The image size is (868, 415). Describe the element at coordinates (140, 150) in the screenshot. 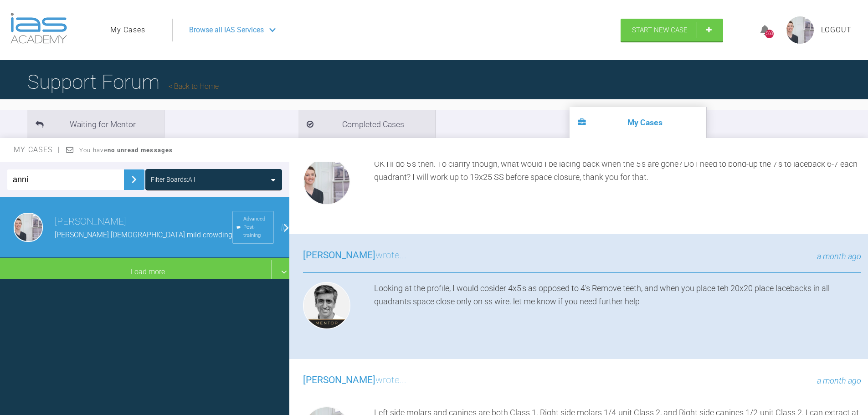

I see `strong: no unread messages` at that location.